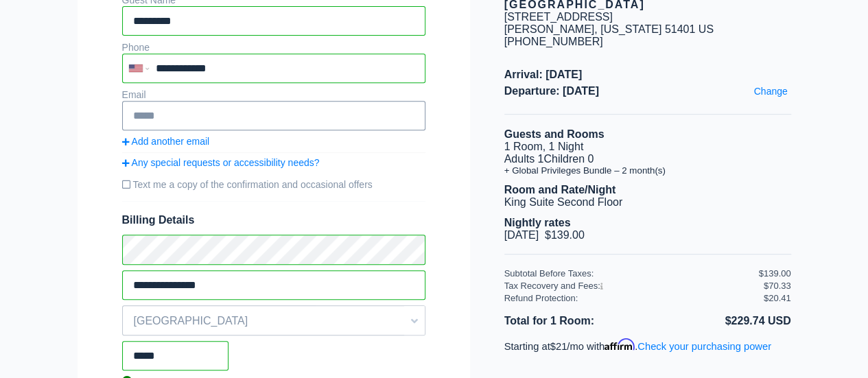  I want to click on li: + Global Privileges Bundle – 2 month(s), so click(648, 170).